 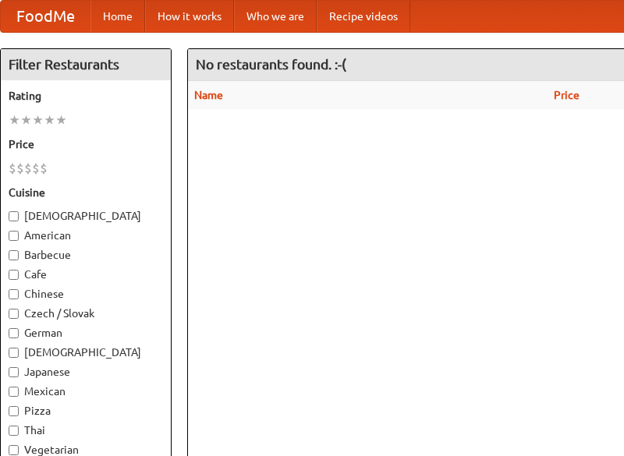 I want to click on a: Recipe videos, so click(x=363, y=16).